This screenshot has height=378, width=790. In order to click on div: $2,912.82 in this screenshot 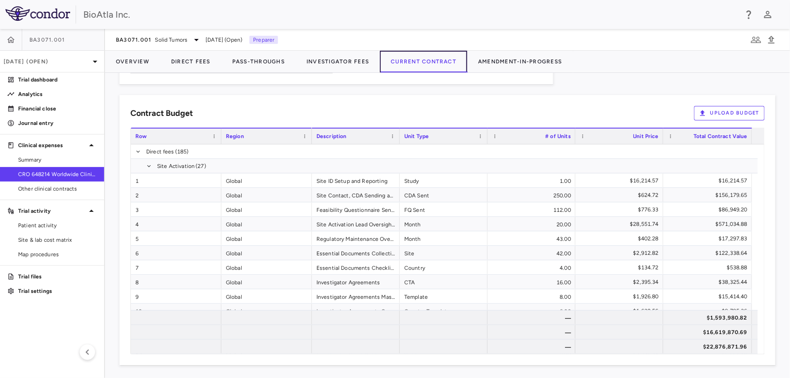, I will do `click(621, 253)`.